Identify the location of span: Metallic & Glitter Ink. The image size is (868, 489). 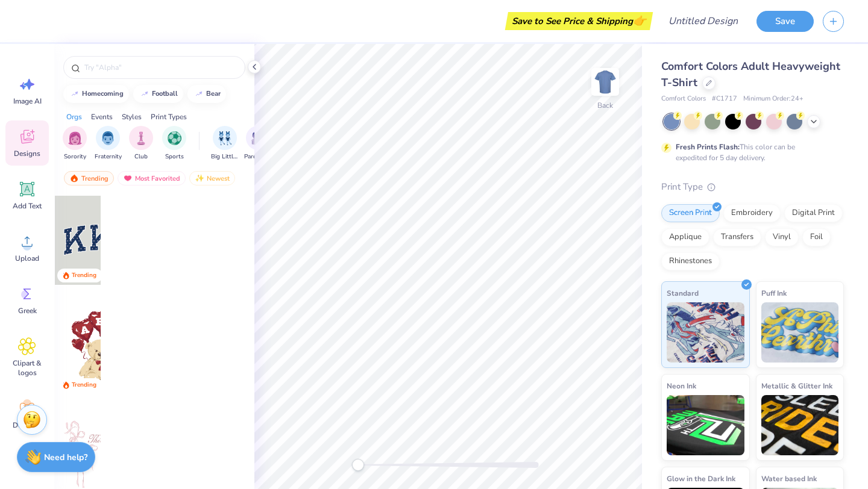
(797, 385).